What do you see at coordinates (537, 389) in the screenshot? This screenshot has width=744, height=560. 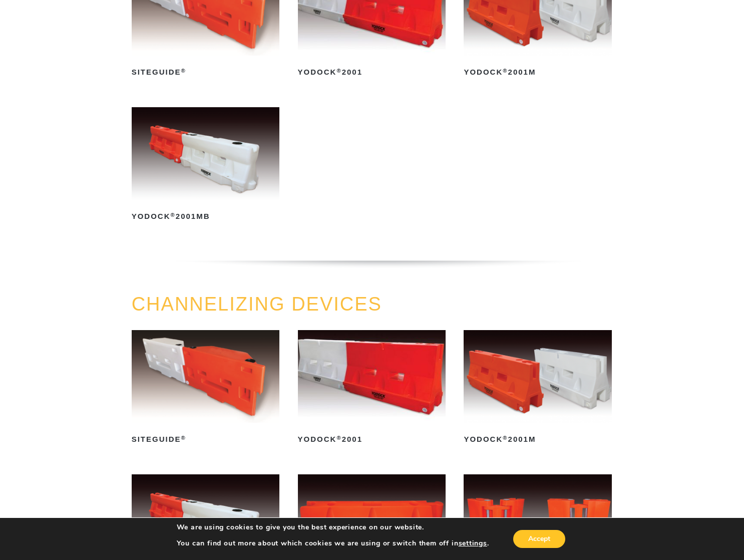 I see `a: Yodock®2001M` at bounding box center [537, 389].